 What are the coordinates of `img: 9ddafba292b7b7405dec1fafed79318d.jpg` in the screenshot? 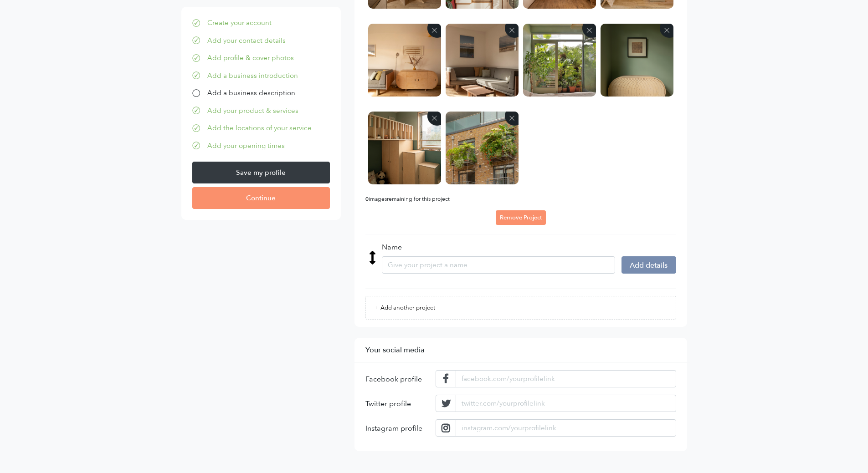 It's located at (404, 60).